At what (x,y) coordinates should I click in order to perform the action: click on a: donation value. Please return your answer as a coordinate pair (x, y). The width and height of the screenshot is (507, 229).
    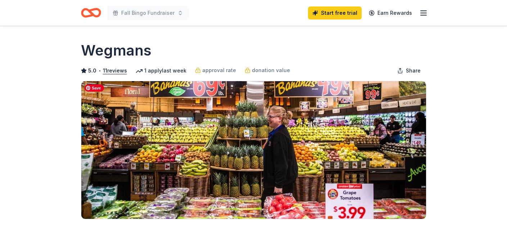
    Looking at the image, I should click on (268, 70).